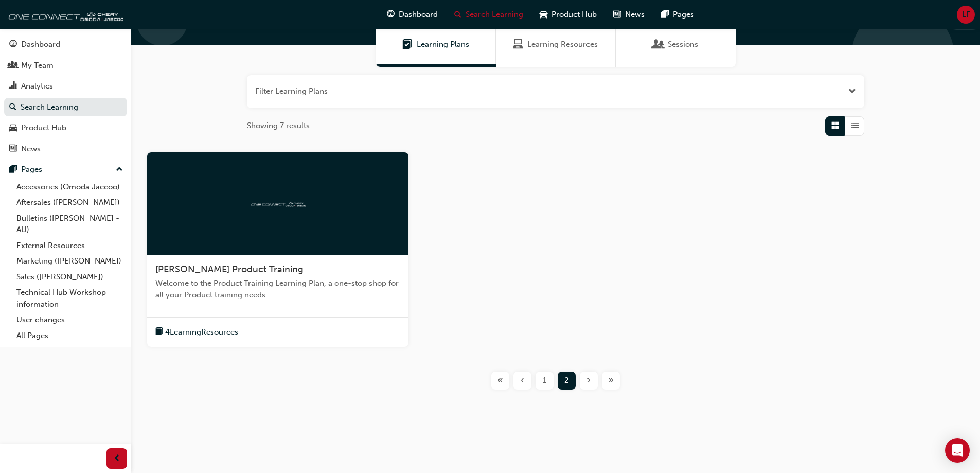 Image resolution: width=980 pixels, height=473 pixels. Describe the element at coordinates (418, 14) in the screenshot. I see `span: Dashboard` at that location.